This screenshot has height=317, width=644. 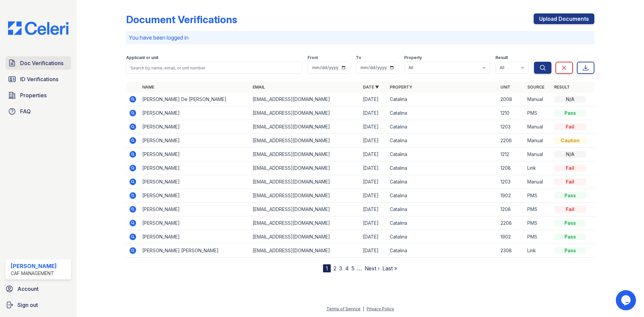 What do you see at coordinates (570, 155) in the screenshot?
I see `div: N/A` at bounding box center [570, 155].